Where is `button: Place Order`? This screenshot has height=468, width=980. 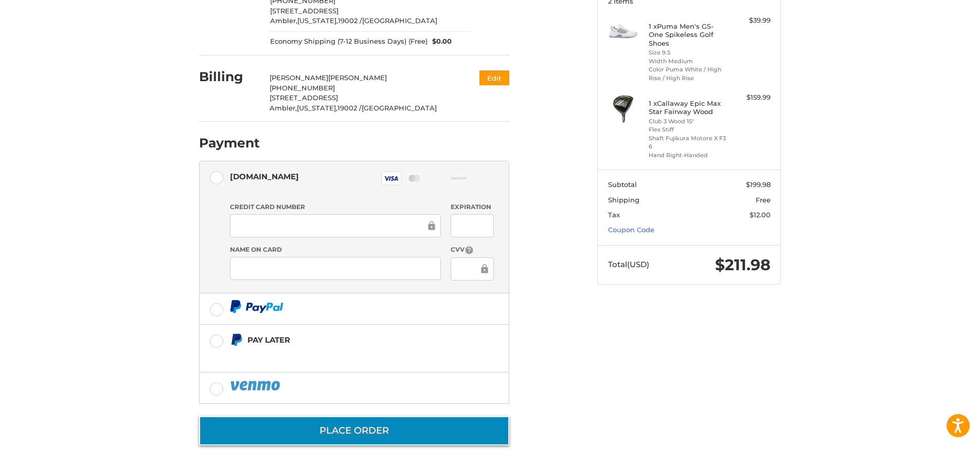 button: Place Order is located at coordinates (354, 431).